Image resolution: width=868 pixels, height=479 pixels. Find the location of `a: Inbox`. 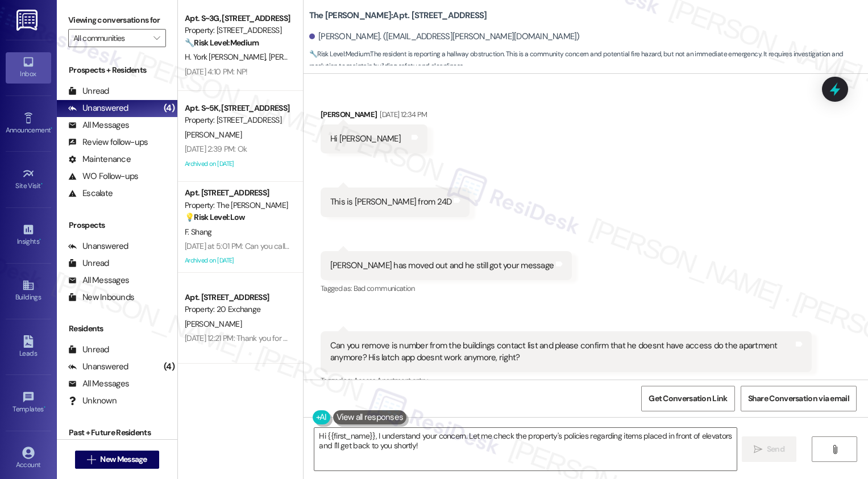

a: Inbox is located at coordinates (28, 67).